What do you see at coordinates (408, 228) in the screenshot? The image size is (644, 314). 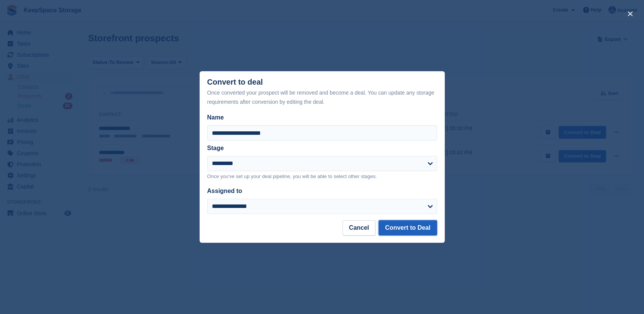 I see `button: Convert to Deal` at bounding box center [408, 228].